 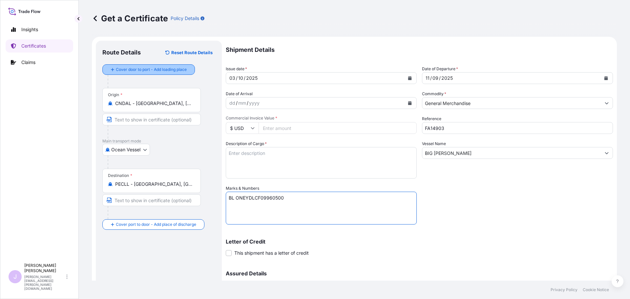 What do you see at coordinates (154, 184) in the screenshot?
I see `input: Destination` at bounding box center [154, 184].